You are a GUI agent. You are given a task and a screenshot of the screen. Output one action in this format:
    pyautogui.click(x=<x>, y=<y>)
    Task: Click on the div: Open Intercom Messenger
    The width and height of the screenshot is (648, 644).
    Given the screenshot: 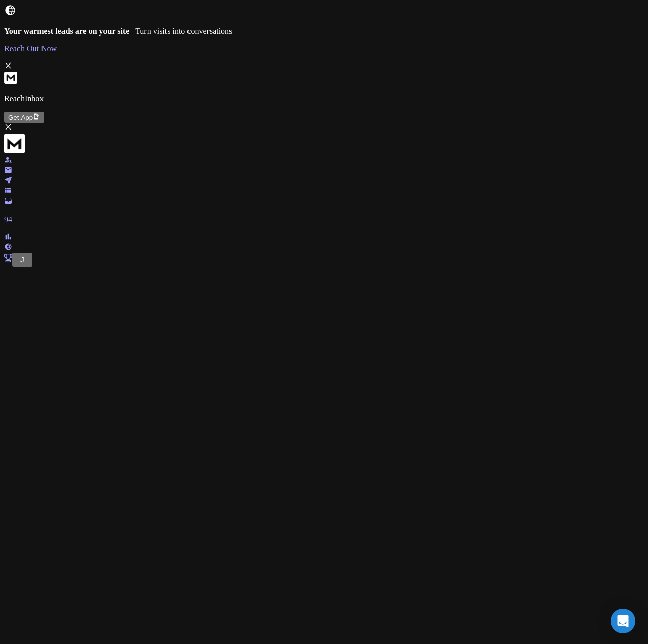 What is the action you would take?
    pyautogui.click(x=623, y=621)
    